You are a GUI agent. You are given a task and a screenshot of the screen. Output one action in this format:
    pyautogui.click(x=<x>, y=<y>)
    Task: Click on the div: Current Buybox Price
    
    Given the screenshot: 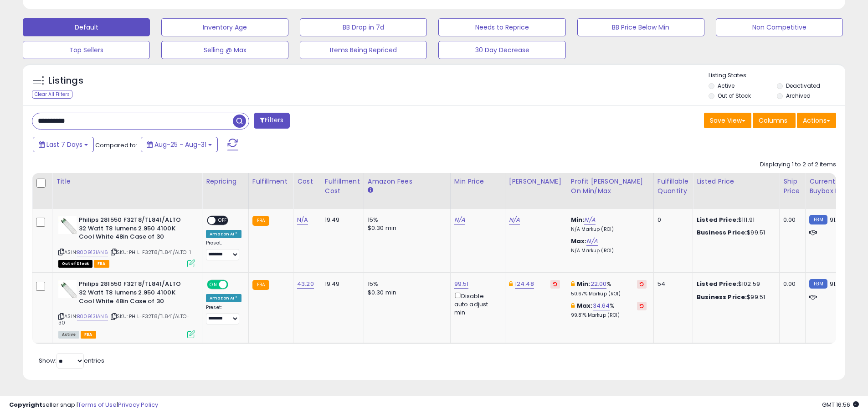 What is the action you would take?
    pyautogui.click(x=832, y=186)
    